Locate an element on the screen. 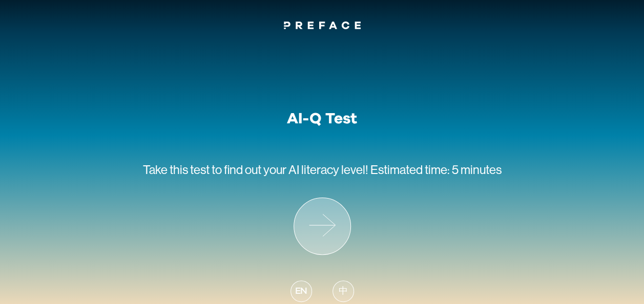 The image size is (644, 304). span: 中 is located at coordinates (344, 291).